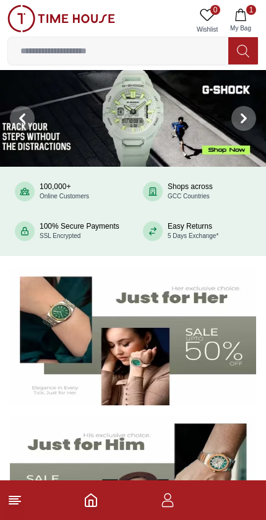 Image resolution: width=266 pixels, height=520 pixels. I want to click on div: Easy Returns, so click(193, 231).